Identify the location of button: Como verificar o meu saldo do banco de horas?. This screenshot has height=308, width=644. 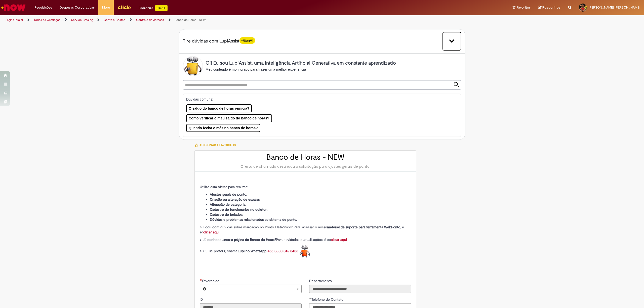
(229, 118).